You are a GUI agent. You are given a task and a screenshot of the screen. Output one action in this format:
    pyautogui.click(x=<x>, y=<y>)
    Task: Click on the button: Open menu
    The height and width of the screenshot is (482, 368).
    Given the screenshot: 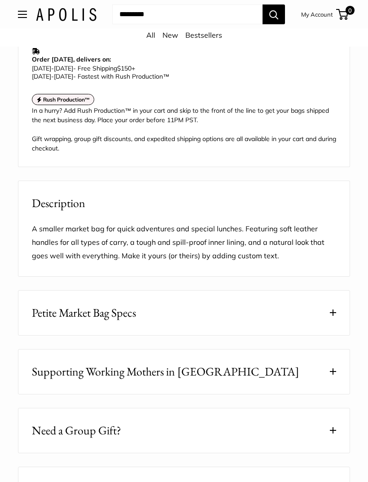 What is the action you would take?
    pyautogui.click(x=22, y=14)
    